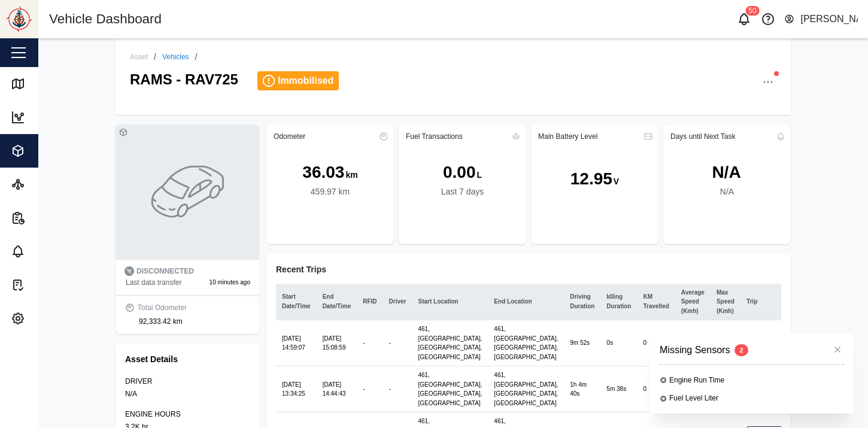 The width and height of the screenshot is (868, 428). What do you see at coordinates (582, 301) in the screenshot?
I see `th: Driving Duration` at bounding box center [582, 301].